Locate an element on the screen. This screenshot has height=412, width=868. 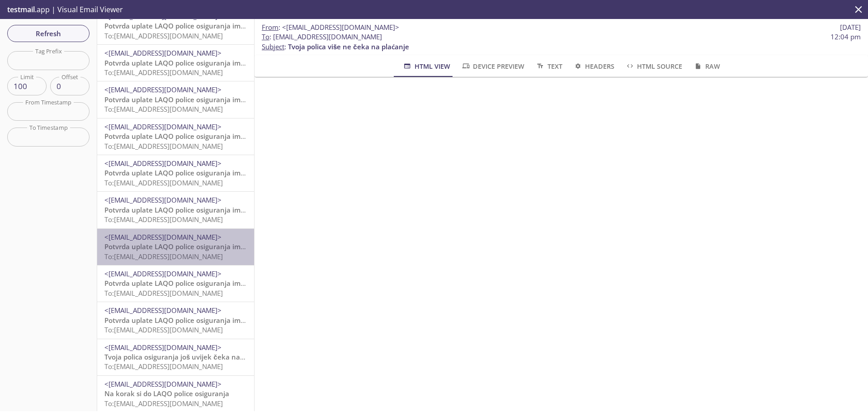
span: HTML View is located at coordinates (426, 66).